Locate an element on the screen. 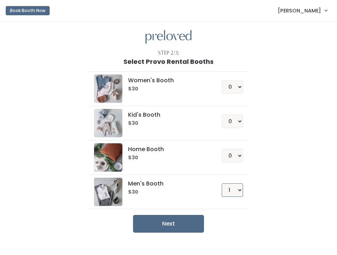  h5: Home Booth is located at coordinates (166, 149).